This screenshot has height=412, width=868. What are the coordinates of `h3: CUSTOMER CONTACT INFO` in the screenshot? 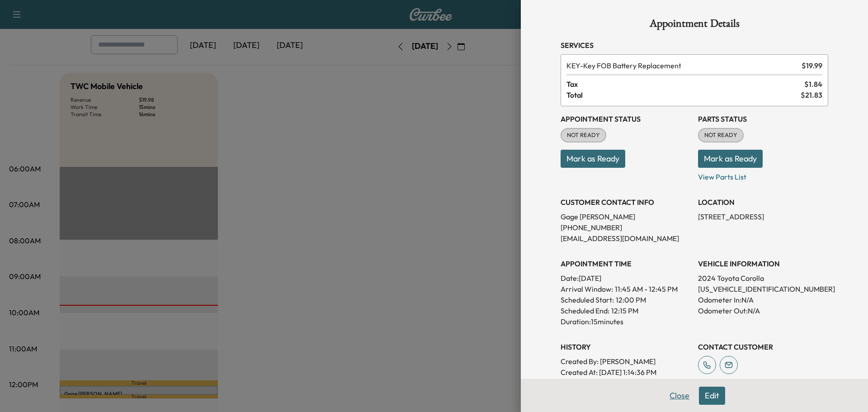 It's located at (626, 202).